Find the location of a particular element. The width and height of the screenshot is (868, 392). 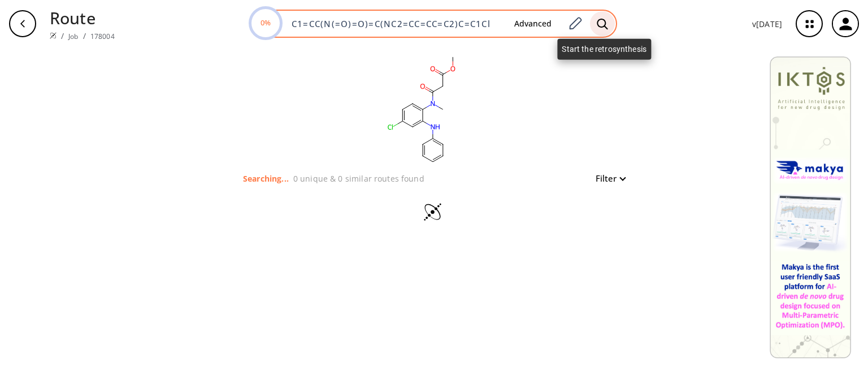

svg: C1C(Cl)=CC(NC2C=CC=CC=2)=C(N(C)C(=O)CC(OC)=O)C=1 is located at coordinates (422, 109).